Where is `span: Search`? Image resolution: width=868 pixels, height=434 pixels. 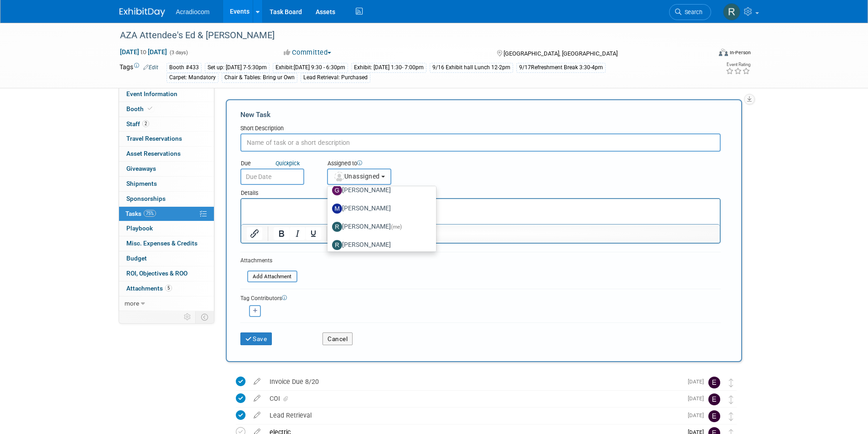 span: Search is located at coordinates (692, 12).